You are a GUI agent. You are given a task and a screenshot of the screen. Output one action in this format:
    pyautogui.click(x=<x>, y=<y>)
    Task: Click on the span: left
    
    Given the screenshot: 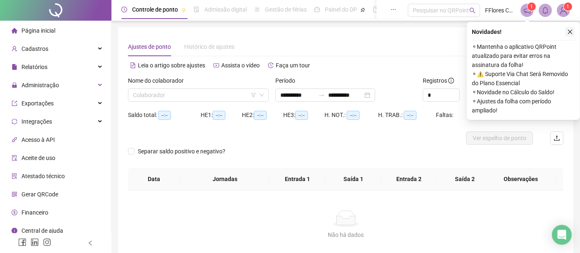 What is the action you would take?
    pyautogui.click(x=90, y=243)
    